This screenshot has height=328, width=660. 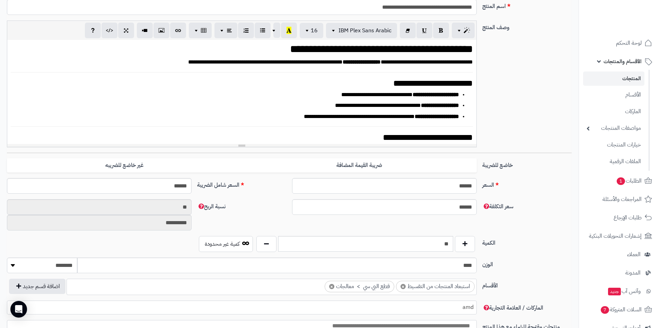 I want to click on li: استبعاد المنتجات من التقسيط, so click(x=435, y=286).